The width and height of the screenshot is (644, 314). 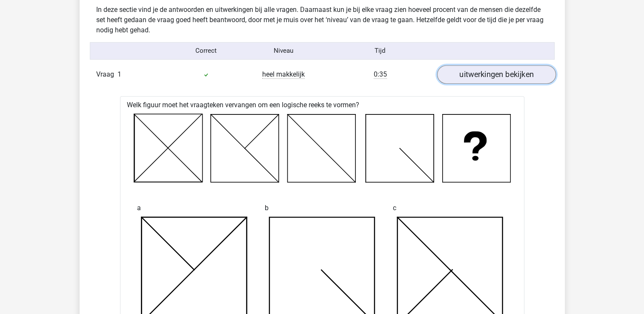 What do you see at coordinates (119, 74) in the screenshot?
I see `span: 1` at bounding box center [119, 74].